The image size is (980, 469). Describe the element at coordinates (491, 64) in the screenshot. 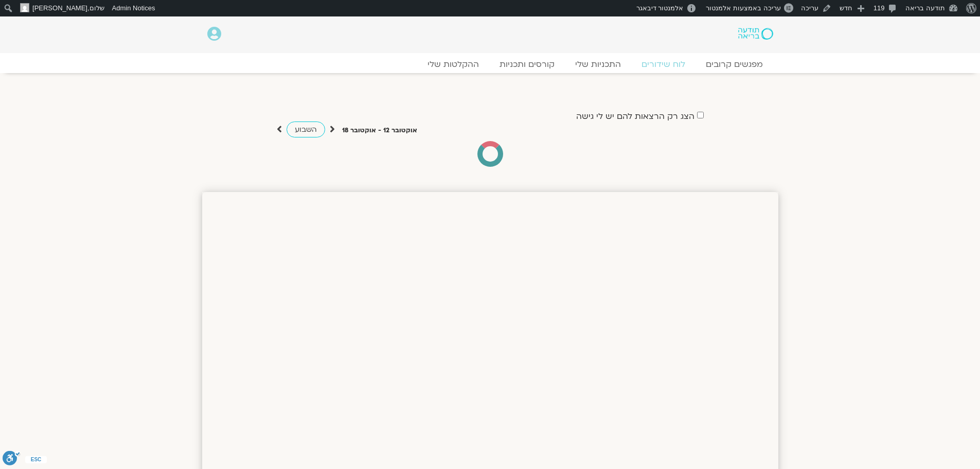

I see `nav: Menu` at that location.